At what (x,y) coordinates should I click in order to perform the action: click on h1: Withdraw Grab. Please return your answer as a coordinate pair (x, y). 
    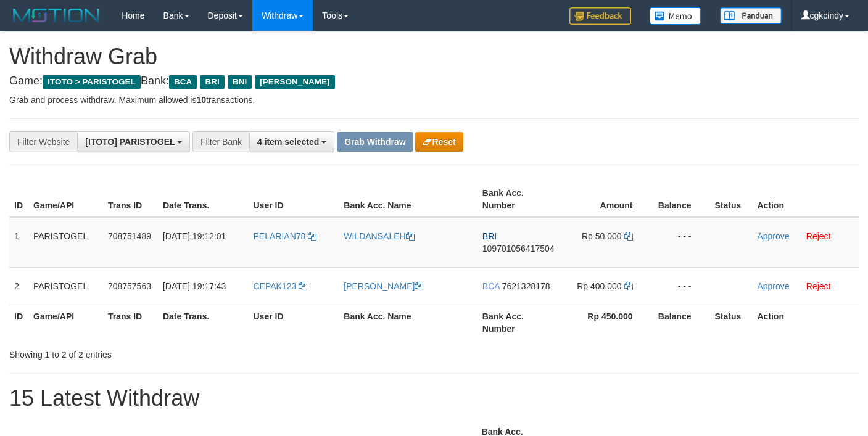
    Looking at the image, I should click on (434, 57).